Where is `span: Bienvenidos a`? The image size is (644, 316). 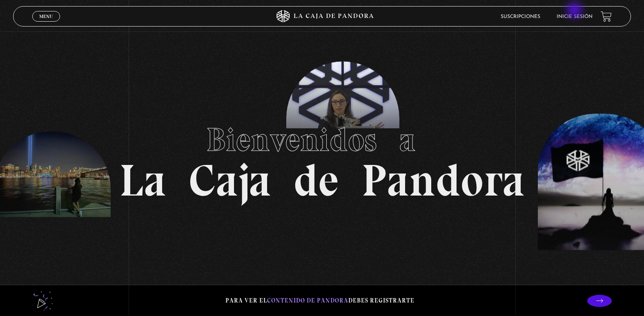
span: Bienvenidos a is located at coordinates (322, 139).